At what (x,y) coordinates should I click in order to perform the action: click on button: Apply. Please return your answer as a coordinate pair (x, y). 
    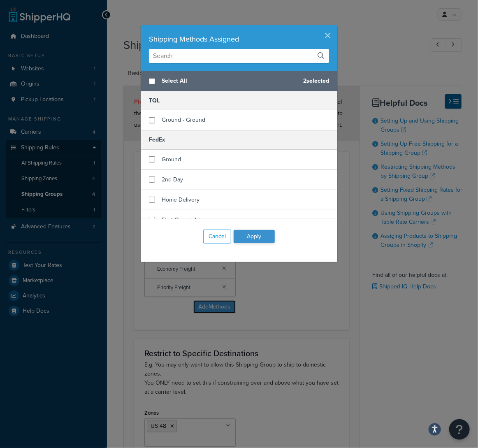
    Looking at the image, I should click on (254, 237).